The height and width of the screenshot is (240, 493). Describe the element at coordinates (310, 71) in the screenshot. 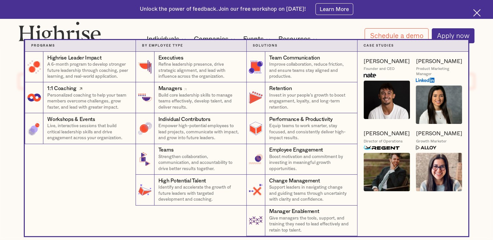

I see `p: Improve collaboration, reduce friction, and ensure teams stay aligned and productive.` at that location.